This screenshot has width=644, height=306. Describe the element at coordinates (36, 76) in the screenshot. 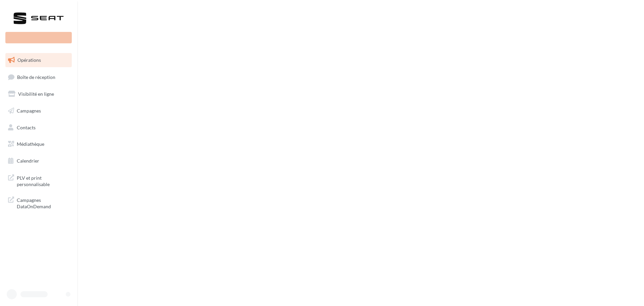

I see `span: Boîte de réception` at that location.